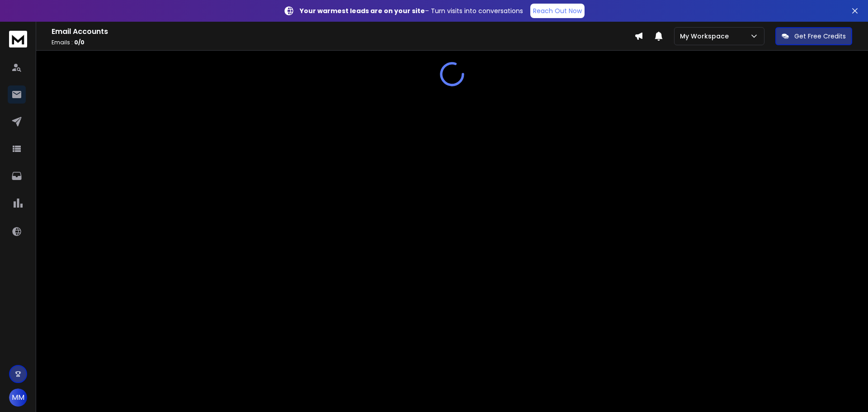  I want to click on strong: Your warmest leads are on your site, so click(362, 11).